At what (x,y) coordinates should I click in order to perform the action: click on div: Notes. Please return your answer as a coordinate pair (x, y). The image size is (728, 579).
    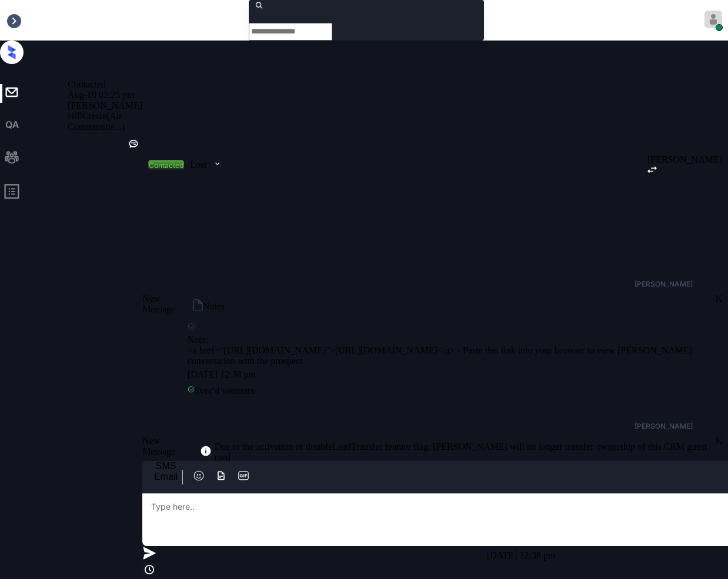
    Looking at the image, I should click on (213, 307).